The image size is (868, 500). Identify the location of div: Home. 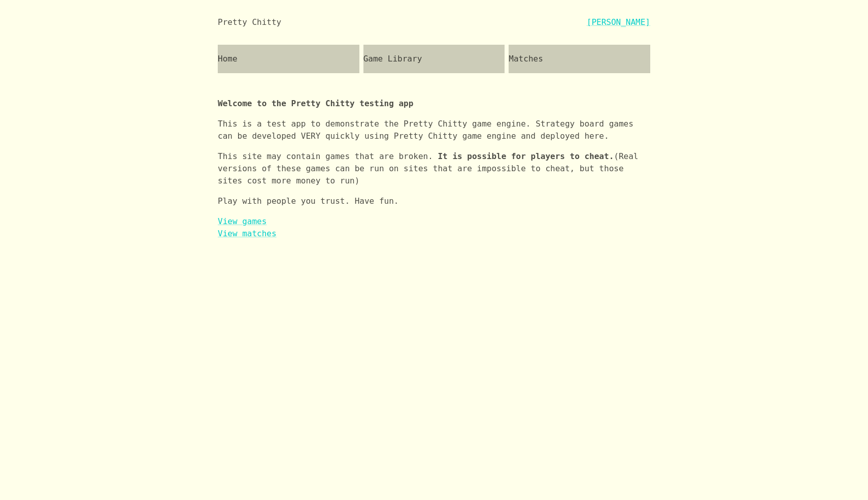
(288, 59).